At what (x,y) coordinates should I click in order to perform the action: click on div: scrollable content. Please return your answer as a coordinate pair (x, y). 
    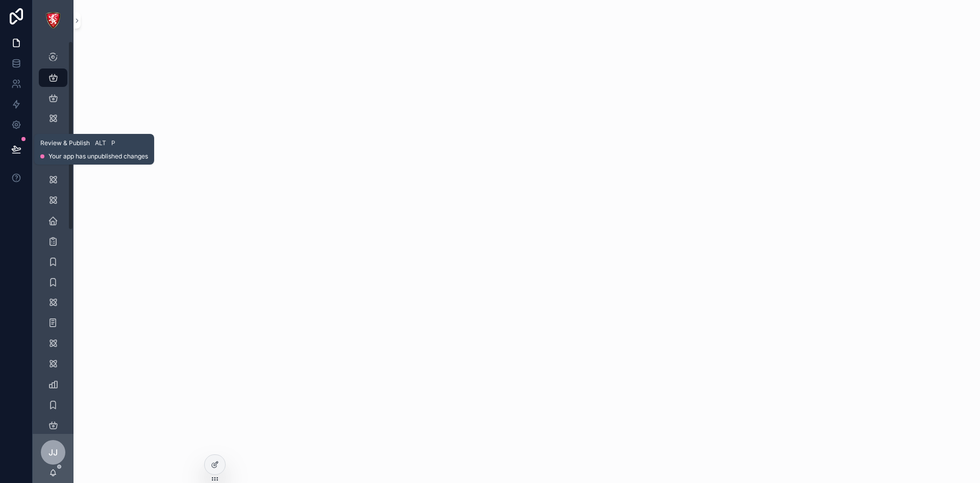
    Looking at the image, I should click on (53, 237).